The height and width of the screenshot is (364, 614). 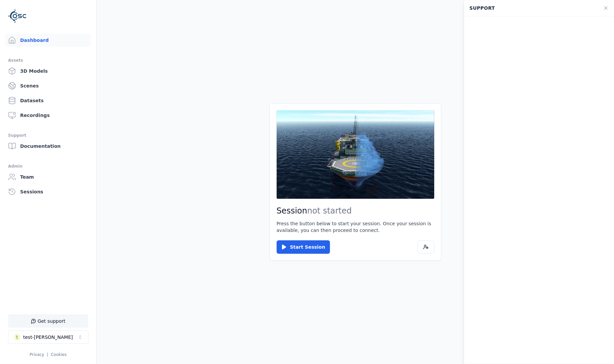 What do you see at coordinates (59, 355) in the screenshot?
I see `a: Cookies` at bounding box center [59, 355].